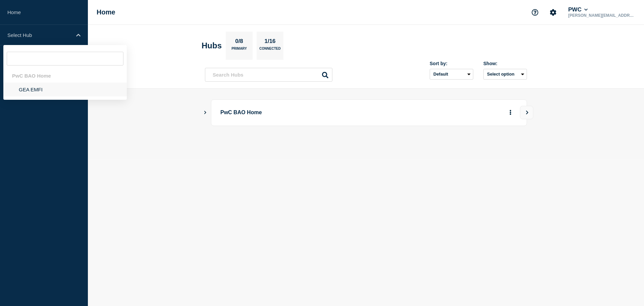 This screenshot has width=644, height=306. I want to click on h1: Home, so click(106, 12).